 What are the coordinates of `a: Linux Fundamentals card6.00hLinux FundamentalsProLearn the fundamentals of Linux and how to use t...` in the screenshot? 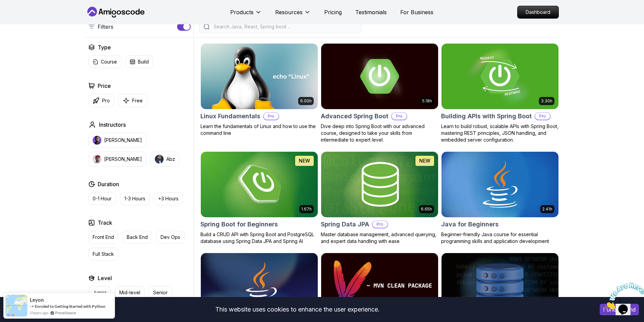 It's located at (259, 90).